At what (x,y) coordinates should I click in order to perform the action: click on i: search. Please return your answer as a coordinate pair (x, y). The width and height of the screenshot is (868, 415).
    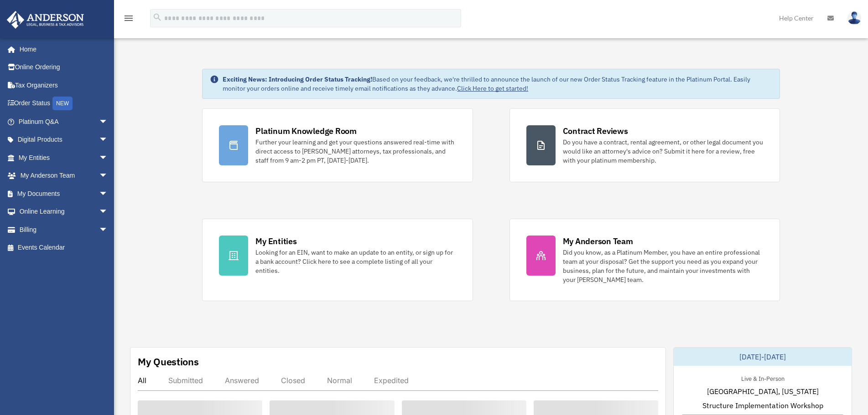
    Looking at the image, I should click on (157, 17).